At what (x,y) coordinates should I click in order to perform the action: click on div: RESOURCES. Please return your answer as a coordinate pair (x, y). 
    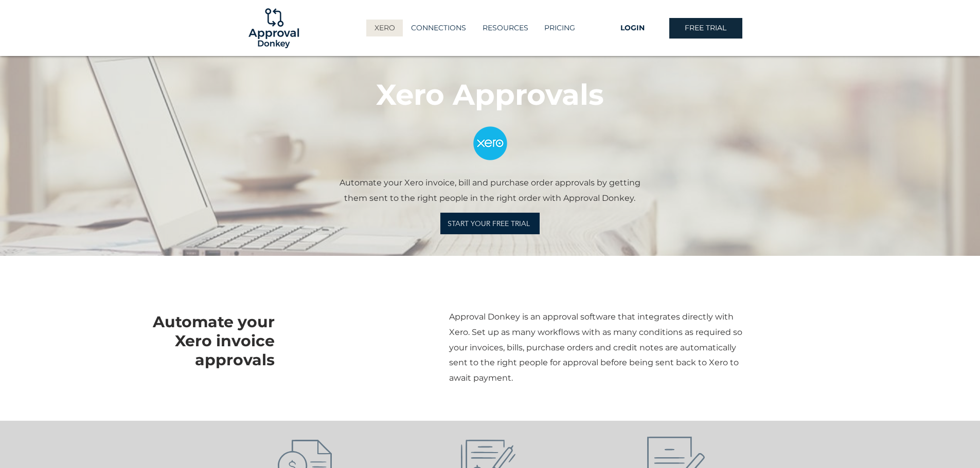
    Looking at the image, I should click on (505, 28).